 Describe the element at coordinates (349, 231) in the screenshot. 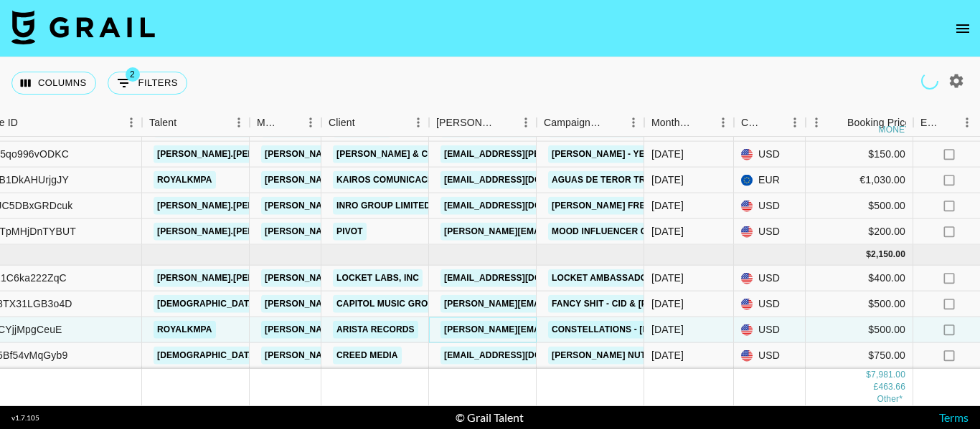

I see `a: Pivot` at that location.